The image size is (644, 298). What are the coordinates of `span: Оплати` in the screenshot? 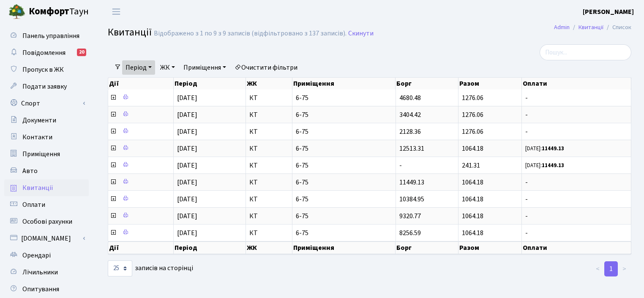 It's located at (33, 205).